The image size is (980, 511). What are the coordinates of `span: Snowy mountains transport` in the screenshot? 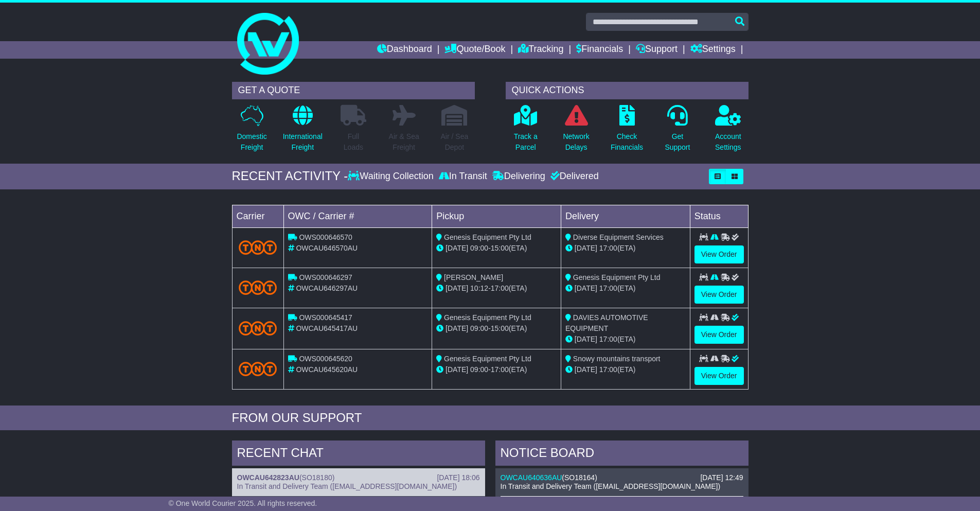 It's located at (617, 359).